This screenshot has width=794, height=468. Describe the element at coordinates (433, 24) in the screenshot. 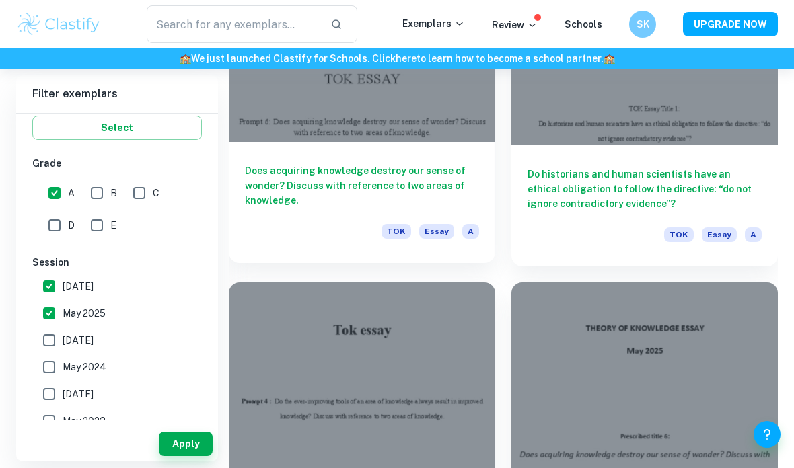

I see `p: Exemplars` at that location.